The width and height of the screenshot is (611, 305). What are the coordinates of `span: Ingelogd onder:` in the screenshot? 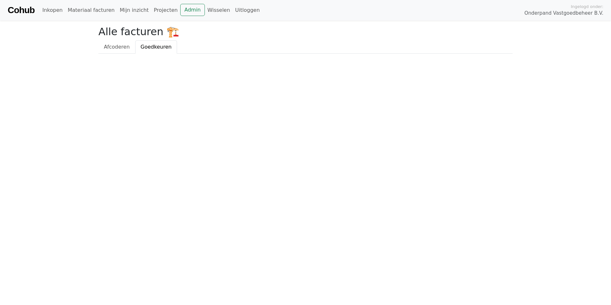 It's located at (587, 6).